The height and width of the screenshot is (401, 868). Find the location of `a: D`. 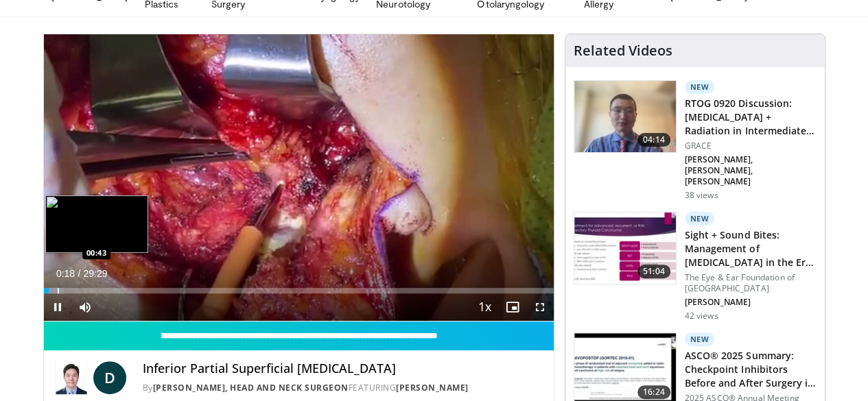

a: D is located at coordinates (110, 378).